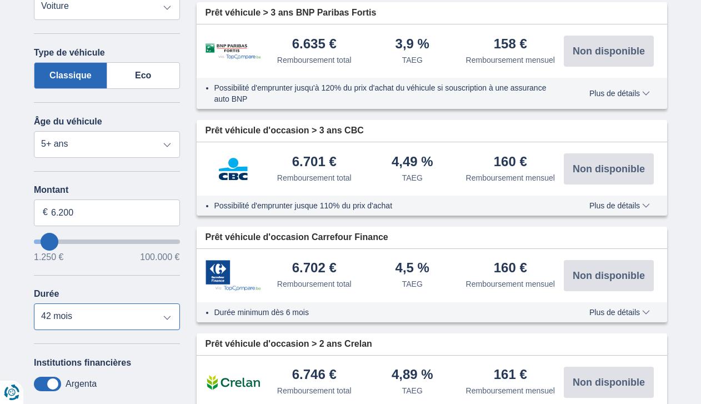  What do you see at coordinates (315, 44) in the screenshot?
I see `div: 6.635 €` at bounding box center [315, 44].